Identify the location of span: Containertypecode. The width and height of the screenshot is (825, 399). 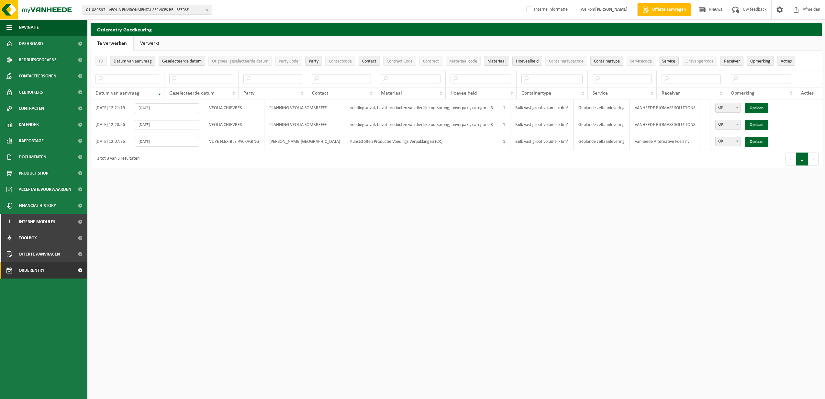
(566, 61).